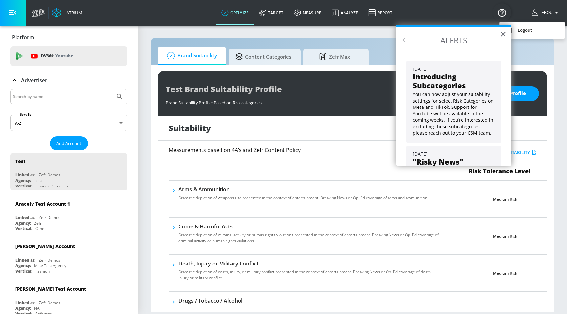 This screenshot has width=567, height=314. Describe the element at coordinates (454, 114) in the screenshot. I see `p: You can now adjust your suitability settings for select Risk Categories on Meta and TikTok. Suppo...` at that location.